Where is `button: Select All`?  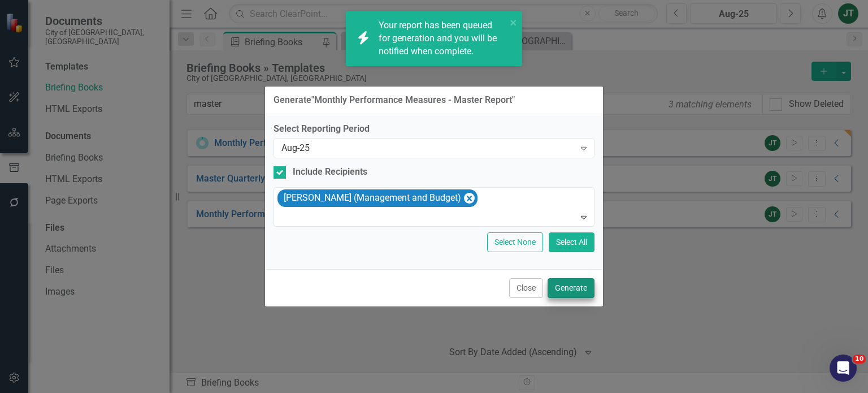
button: Select All is located at coordinates (571, 242).